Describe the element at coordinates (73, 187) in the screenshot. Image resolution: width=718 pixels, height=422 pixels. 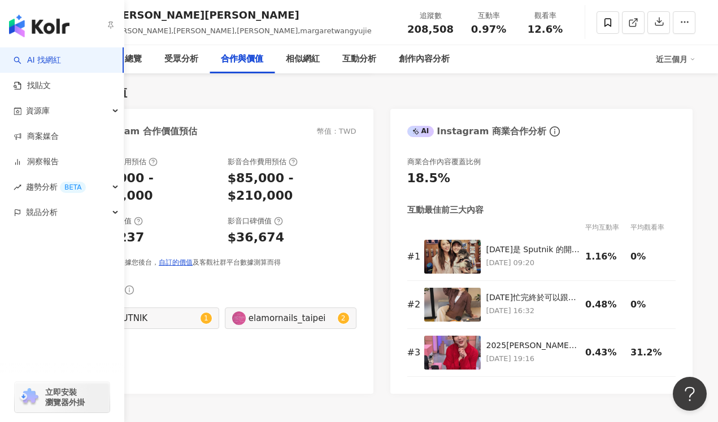
I see `div: BETA` at that location.